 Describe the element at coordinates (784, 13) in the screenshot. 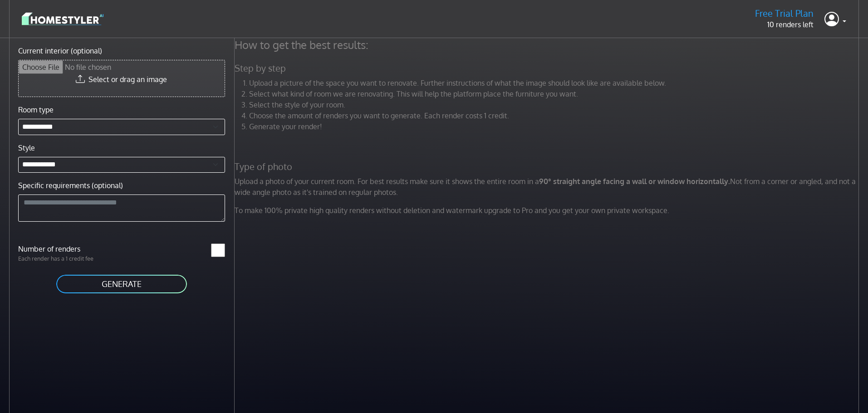

I see `h5: Free Trial Plan` at that location.